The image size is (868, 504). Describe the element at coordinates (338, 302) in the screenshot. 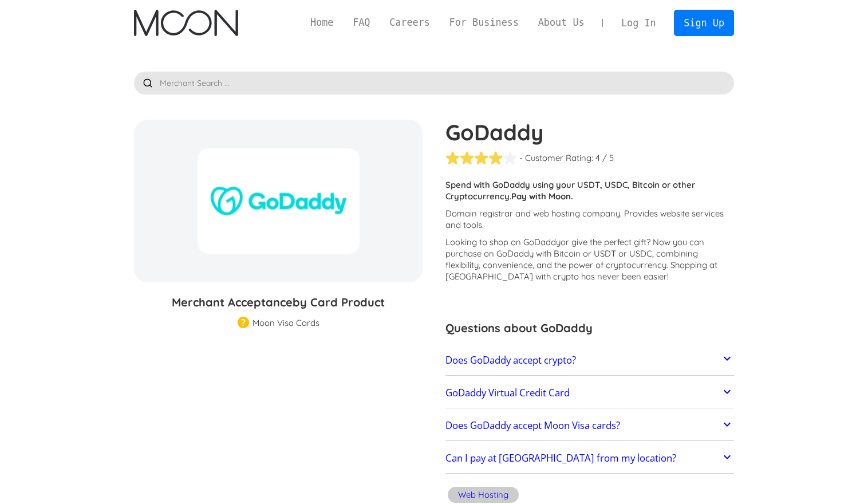

I see `span: by Card Product` at that location.